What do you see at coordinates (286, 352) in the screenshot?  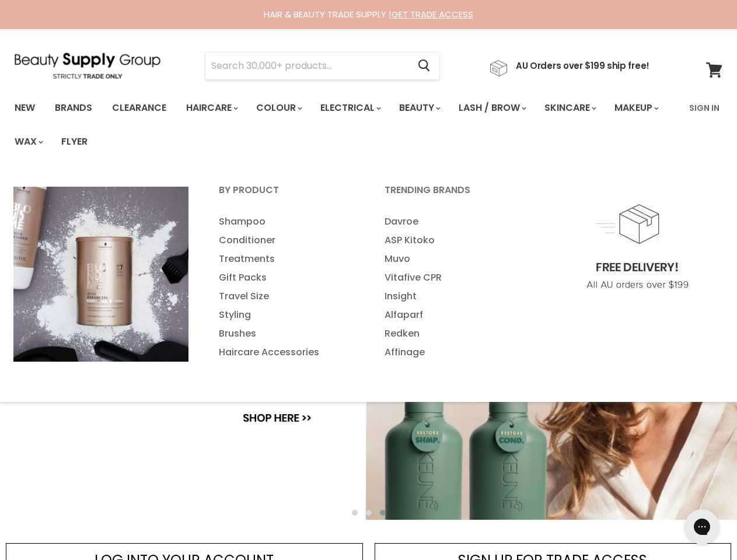 I see `a: Haircare Accessories` at bounding box center [286, 352].